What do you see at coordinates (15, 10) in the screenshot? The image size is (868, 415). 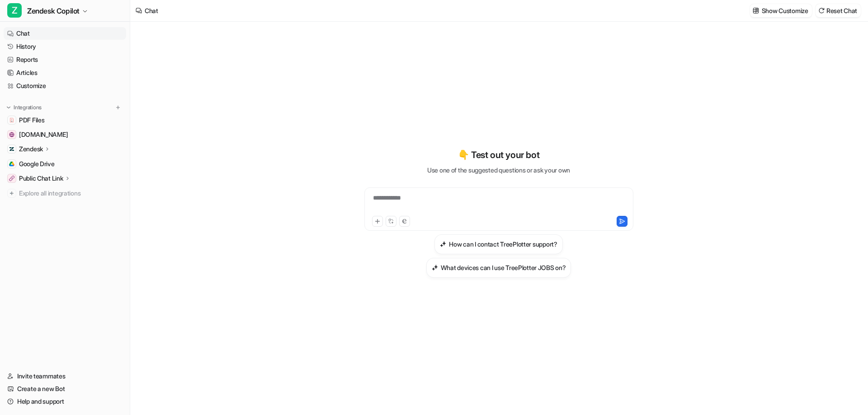 I see `span: Z` at bounding box center [15, 10].